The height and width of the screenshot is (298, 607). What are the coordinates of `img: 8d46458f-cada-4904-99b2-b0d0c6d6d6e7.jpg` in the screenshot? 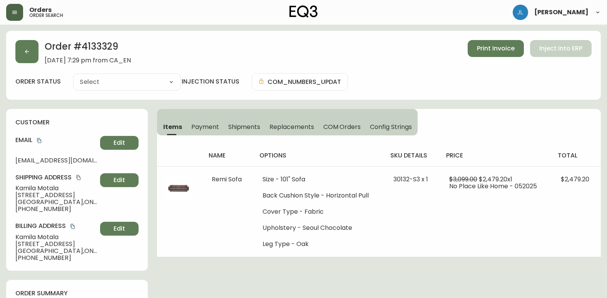 It's located at (179, 188).